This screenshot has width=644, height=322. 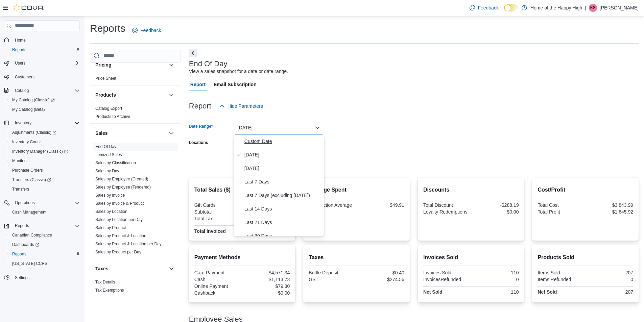 What do you see at coordinates (356, 258) in the screenshot?
I see `h2: Taxes` at bounding box center [356, 258].